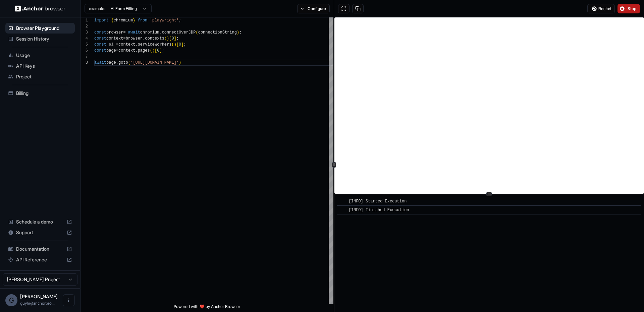 Image resolution: width=644 pixels, height=312 pixels. I want to click on span: Project, so click(44, 77).